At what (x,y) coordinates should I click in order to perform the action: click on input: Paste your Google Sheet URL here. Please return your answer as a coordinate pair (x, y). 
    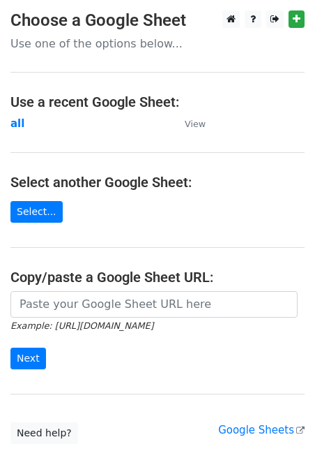
    Looking at the image, I should click on (154, 304).